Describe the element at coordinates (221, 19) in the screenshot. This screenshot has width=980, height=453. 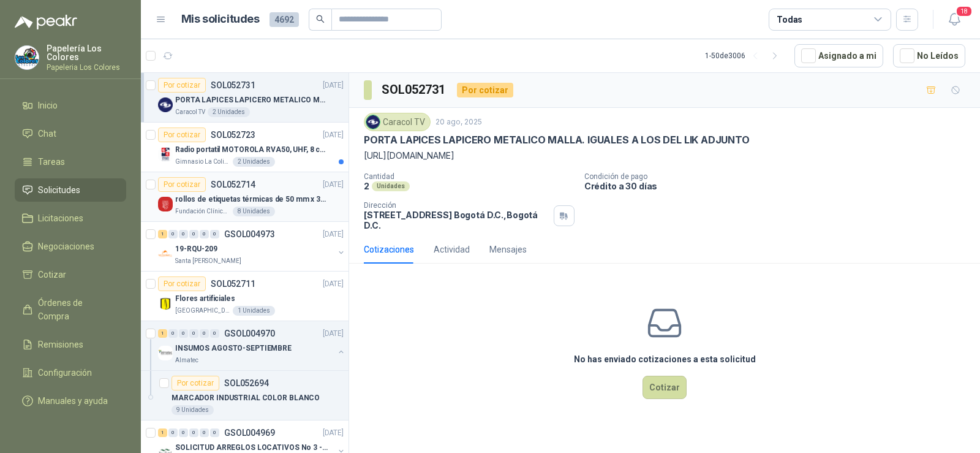
I see `h1: Mis solicitudes` at that location.